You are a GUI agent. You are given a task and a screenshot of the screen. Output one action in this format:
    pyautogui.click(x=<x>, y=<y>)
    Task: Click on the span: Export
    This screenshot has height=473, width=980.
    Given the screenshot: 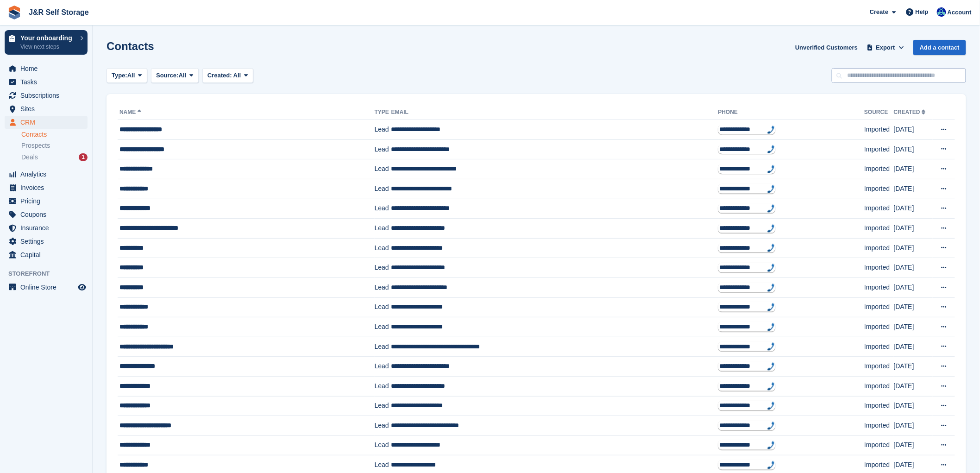 What is the action you would take?
    pyautogui.click(x=885, y=48)
    